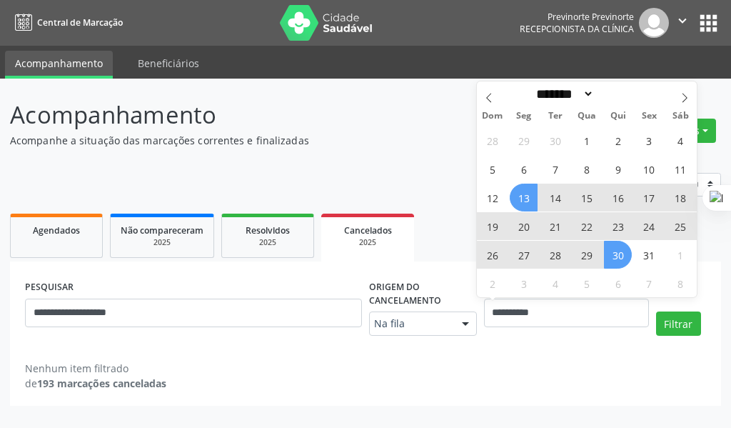 The image size is (731, 428). What do you see at coordinates (618, 169) in the screenshot?
I see `span: Outubro 9, 2025` at bounding box center [618, 169].